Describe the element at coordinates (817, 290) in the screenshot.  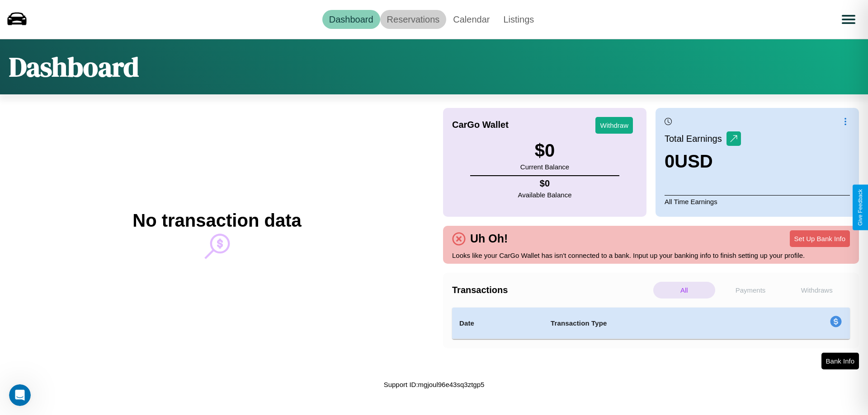
I see `p: Withdraws` at that location.